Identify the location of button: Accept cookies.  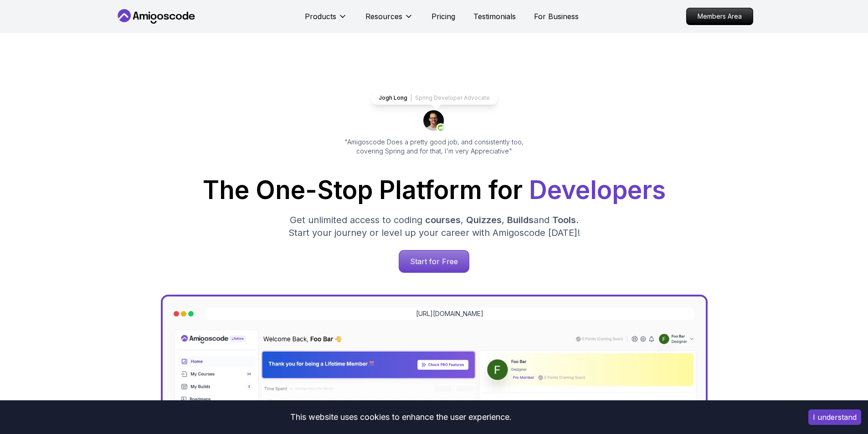
(834, 417).